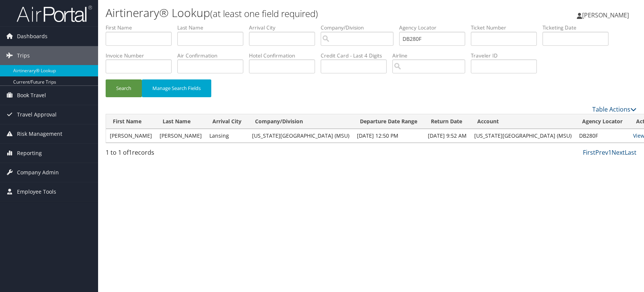 This screenshot has width=644, height=292. Describe the element at coordinates (177, 88) in the screenshot. I see `button: Manage Search Fields` at that location.